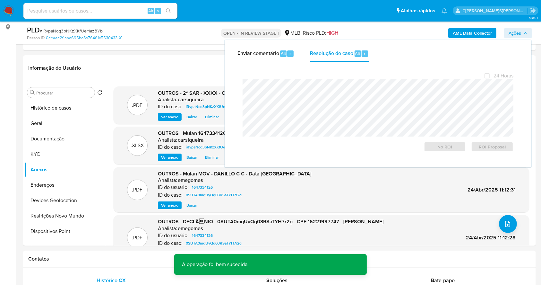 The width and height of the screenshot is (541, 285). I want to click on h1: Informação do Usuário, so click(55, 68).